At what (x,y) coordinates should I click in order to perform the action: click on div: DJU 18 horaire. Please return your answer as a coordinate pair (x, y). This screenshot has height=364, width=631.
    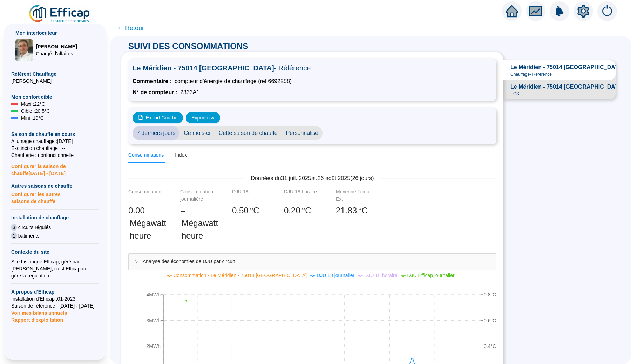
    Looking at the image, I should click on (302, 196).